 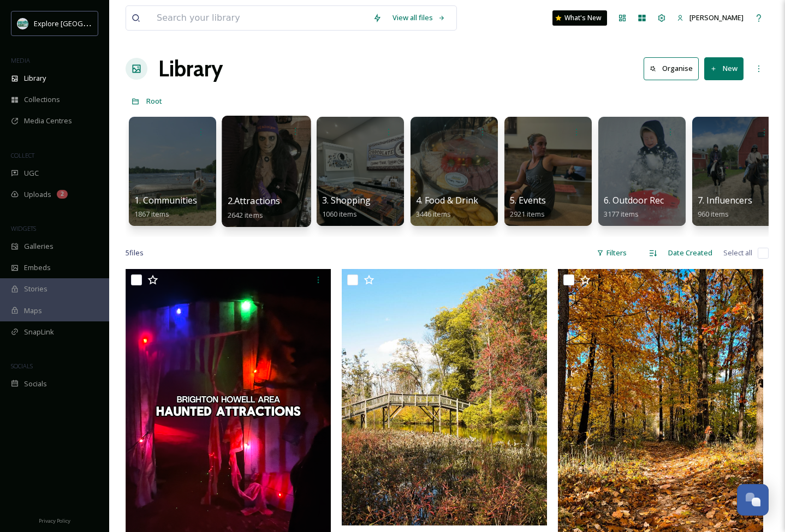 I want to click on span: Stories, so click(x=35, y=289).